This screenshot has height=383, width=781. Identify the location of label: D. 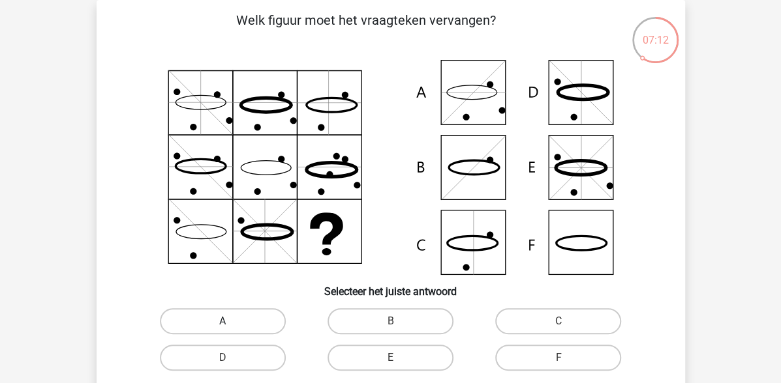
(222, 358).